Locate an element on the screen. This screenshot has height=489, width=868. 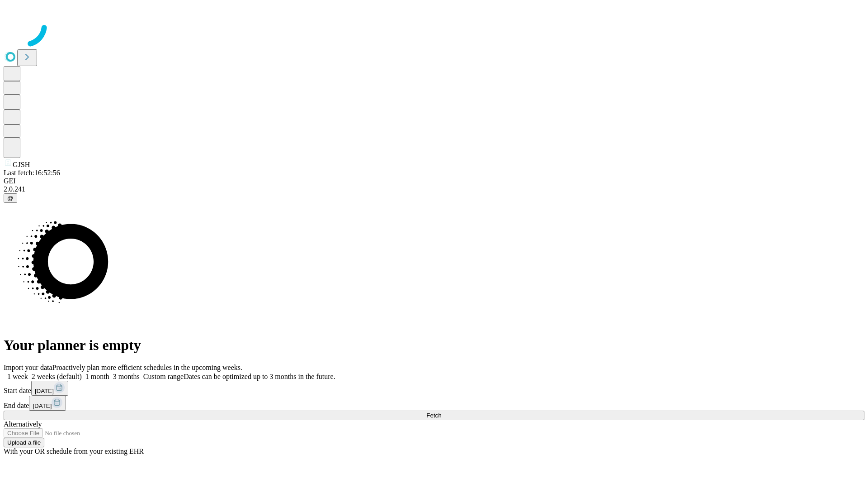
span: Import your data is located at coordinates (28, 367).